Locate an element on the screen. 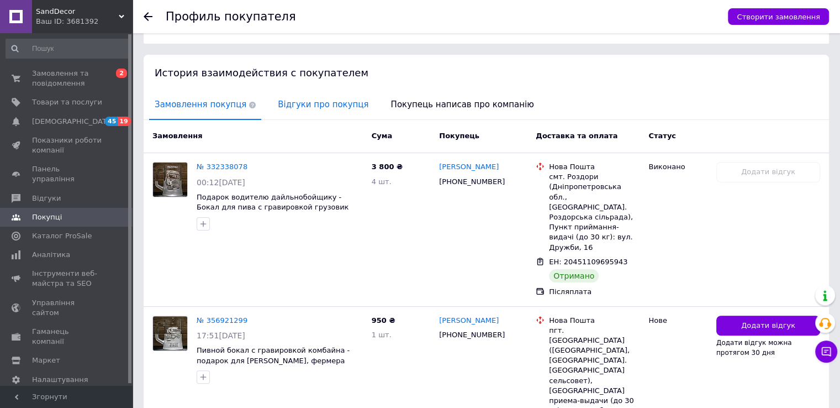 The image size is (840, 408). span: Відгуки is located at coordinates (46, 198).